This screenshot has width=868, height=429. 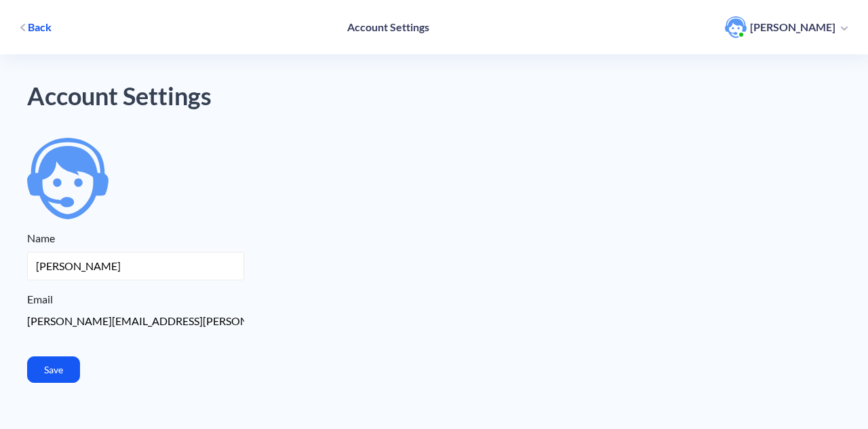 I want to click on a: Back, so click(x=36, y=27).